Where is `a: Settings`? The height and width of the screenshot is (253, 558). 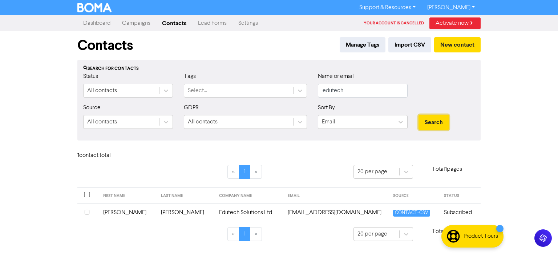
a: Settings is located at coordinates (248, 23).